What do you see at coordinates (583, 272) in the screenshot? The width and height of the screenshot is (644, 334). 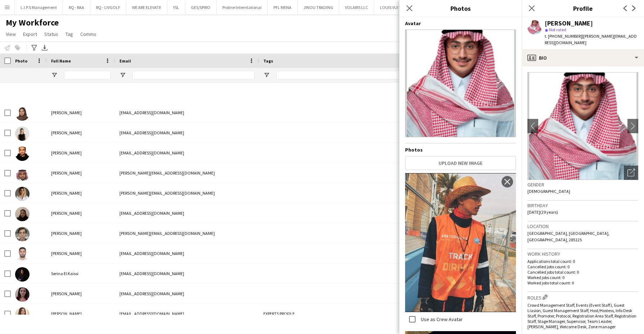 I see `p: Cancelled jobs total count: 0` at bounding box center [583, 272].